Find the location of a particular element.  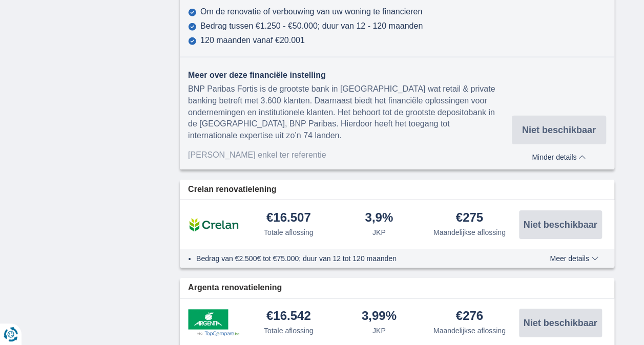

div: Om de renovatie of verbouwing van uw woning te financieren is located at coordinates (311, 11).